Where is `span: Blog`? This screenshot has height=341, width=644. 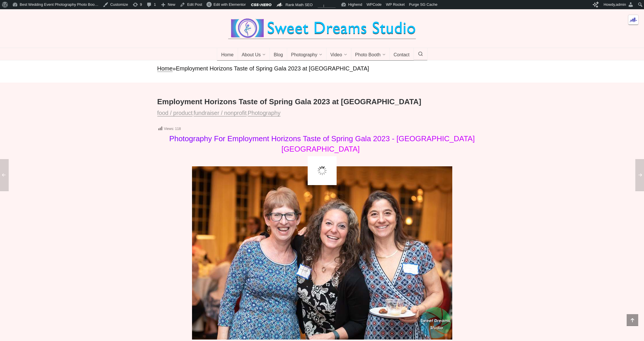
span: Blog is located at coordinates (278, 55).